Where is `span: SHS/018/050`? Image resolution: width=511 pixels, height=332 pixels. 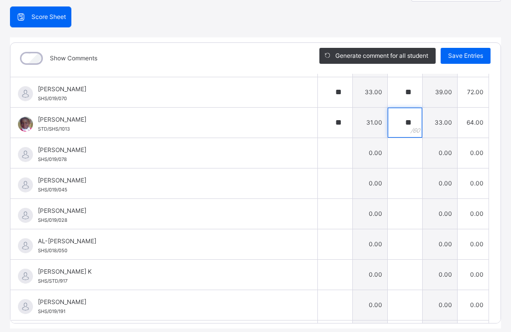 span: SHS/018/050 is located at coordinates (52, 250).